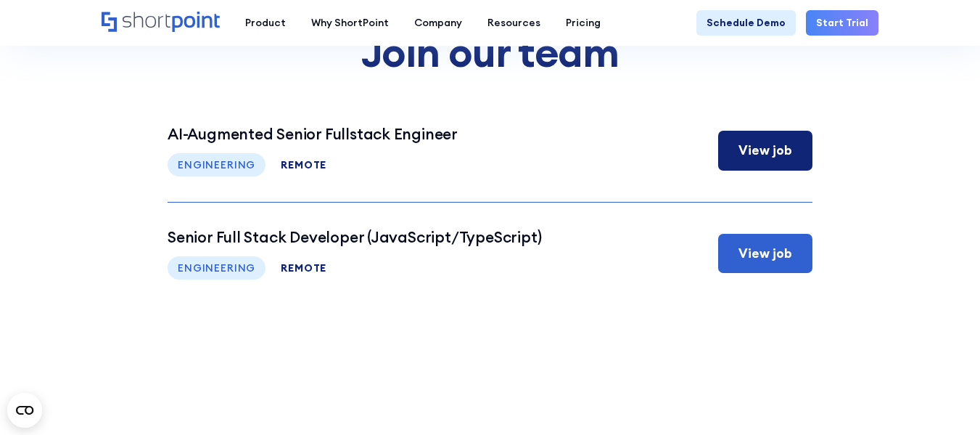 The height and width of the screenshot is (435, 980). Describe the element at coordinates (849, 350) in the screenshot. I see `div: Chat Widget` at that location.